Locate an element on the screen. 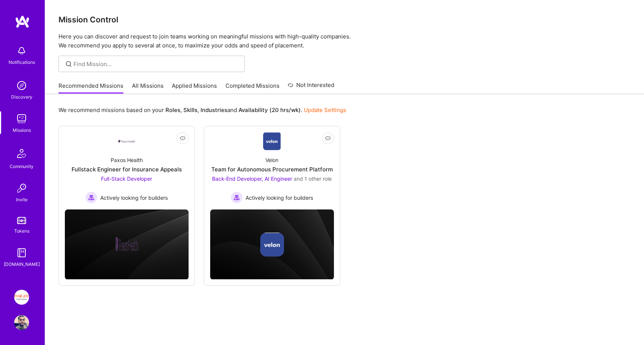 This screenshot has width=644, height=345. i: icon SearchGrey is located at coordinates (68, 64).